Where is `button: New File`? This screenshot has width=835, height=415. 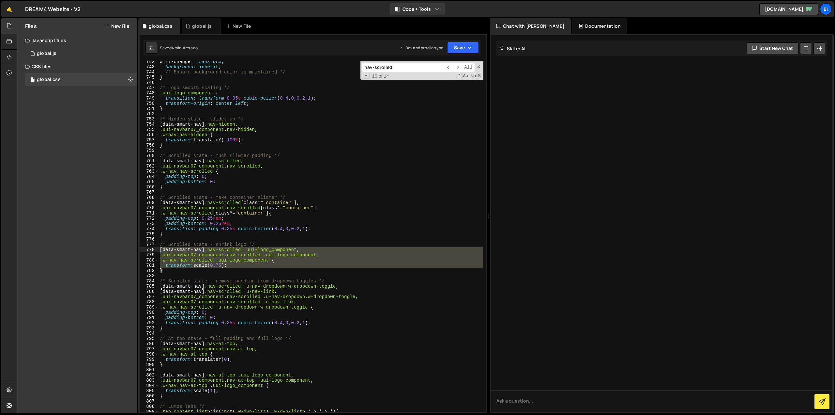 button: New File is located at coordinates (117, 26).